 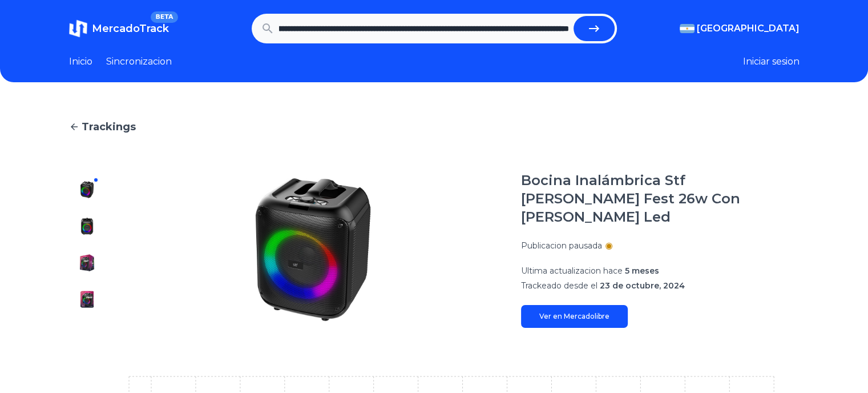 What do you see at coordinates (119, 28) in the screenshot?
I see `a: MercadoTrackBETA` at bounding box center [119, 28].